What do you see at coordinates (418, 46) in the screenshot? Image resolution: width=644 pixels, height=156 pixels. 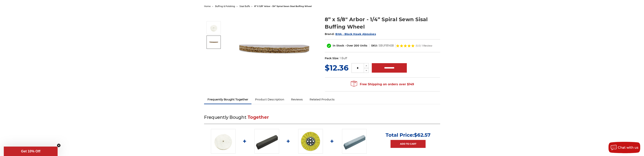 I see `span: (5.0)` at bounding box center [418, 46].